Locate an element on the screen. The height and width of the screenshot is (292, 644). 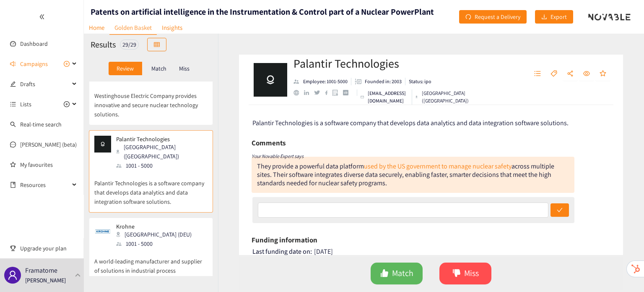
span: edit is located at coordinates (13, 84).